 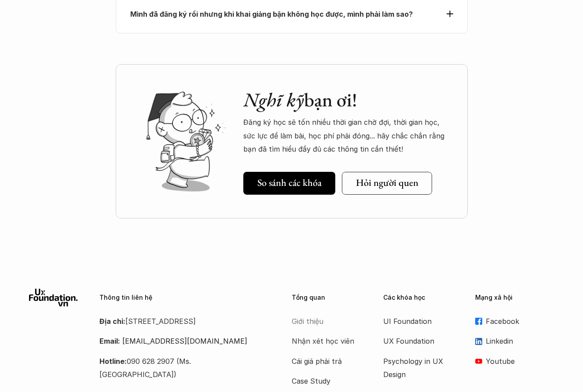 What do you see at coordinates (419, 321) in the screenshot?
I see `a: UI Foundation` at bounding box center [419, 321].